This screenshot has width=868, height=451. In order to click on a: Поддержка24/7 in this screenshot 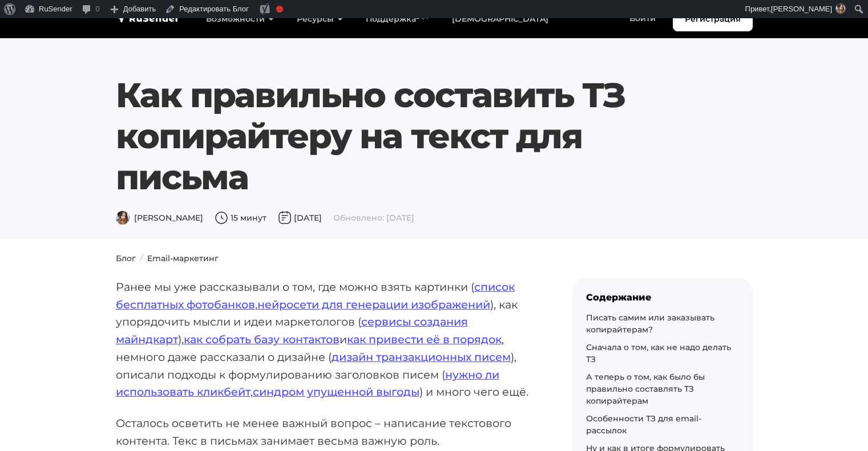, I will do `click(397, 19)`.